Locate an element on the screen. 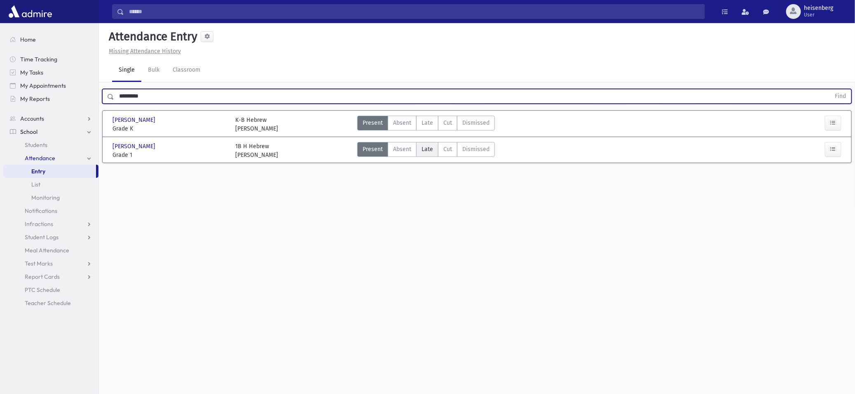  h5: Attendance Entry is located at coordinates (151, 37).